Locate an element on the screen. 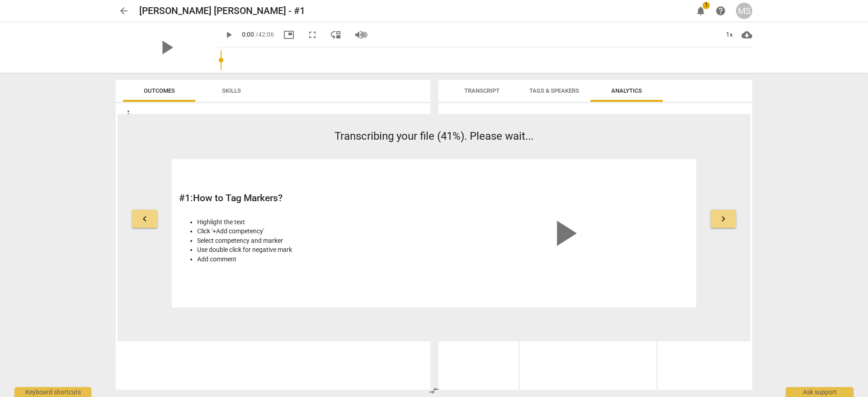 The height and width of the screenshot is (397, 868). span: keyboard_arrow_right is located at coordinates (724, 219).